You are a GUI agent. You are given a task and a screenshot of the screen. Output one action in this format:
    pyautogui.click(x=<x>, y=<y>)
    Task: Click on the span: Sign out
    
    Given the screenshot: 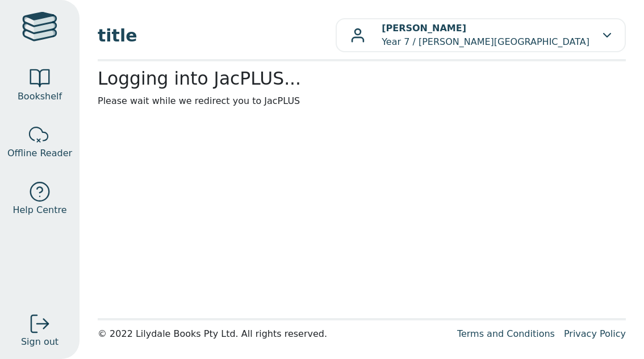 What is the action you would take?
    pyautogui.click(x=39, y=342)
    